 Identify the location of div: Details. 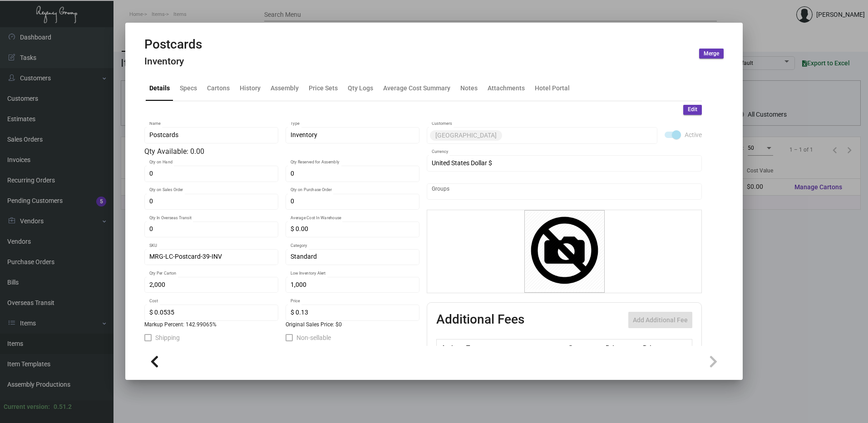
(160, 88).